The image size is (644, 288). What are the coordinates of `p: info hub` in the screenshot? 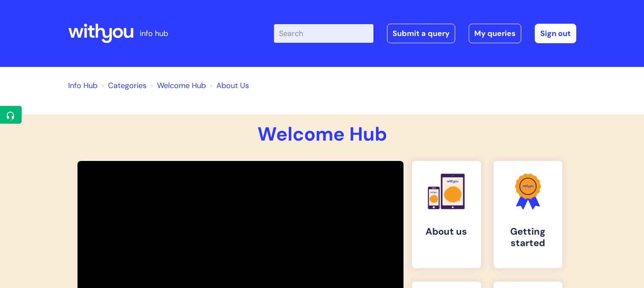 It's located at (154, 34).